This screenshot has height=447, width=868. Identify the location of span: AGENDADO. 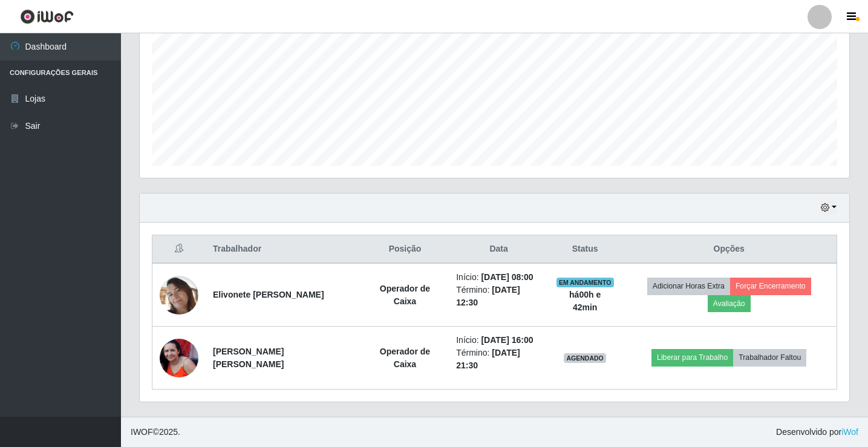
(585, 358).